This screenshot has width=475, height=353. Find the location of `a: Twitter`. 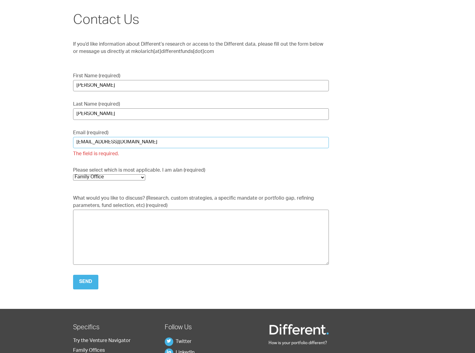

a: Twitter is located at coordinates (178, 342).